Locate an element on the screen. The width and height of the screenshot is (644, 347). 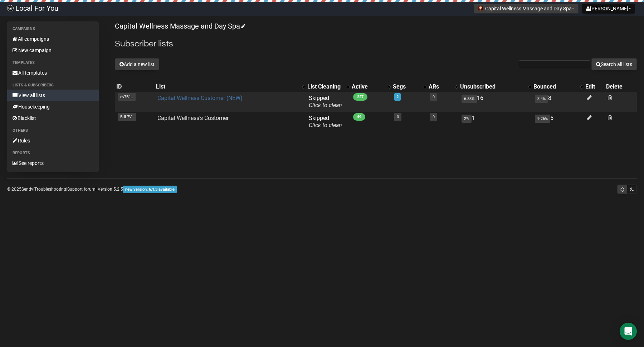
div: List Cleaning is located at coordinates (325, 87).